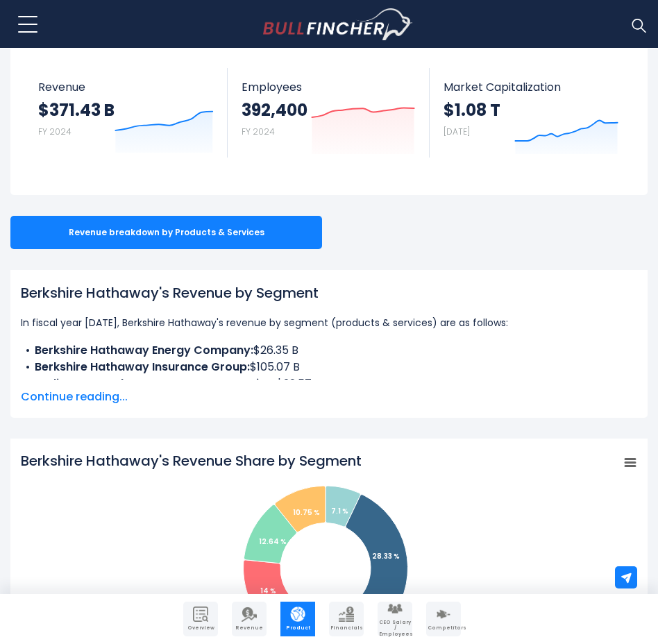 This screenshot has height=644, width=658. Describe the element at coordinates (346, 619) in the screenshot. I see `a: Company Financials` at that location.